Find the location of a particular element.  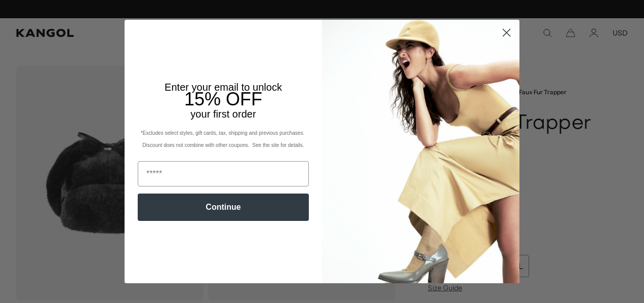

button: Continue is located at coordinates (223, 208).